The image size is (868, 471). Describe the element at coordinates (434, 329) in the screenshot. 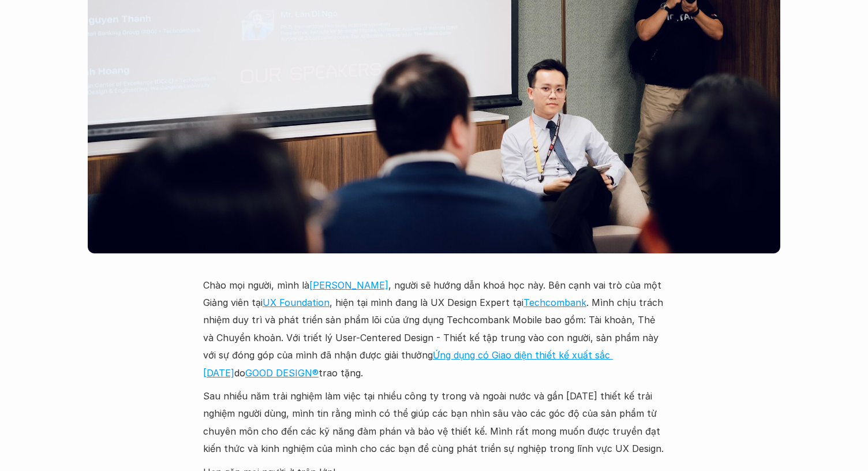

I see `p: Chào mọi người, mình là , người sẽ hướng dẫn khoá học này. Bên cạnh vai trò của một Giảng viên tạ...` at that location.